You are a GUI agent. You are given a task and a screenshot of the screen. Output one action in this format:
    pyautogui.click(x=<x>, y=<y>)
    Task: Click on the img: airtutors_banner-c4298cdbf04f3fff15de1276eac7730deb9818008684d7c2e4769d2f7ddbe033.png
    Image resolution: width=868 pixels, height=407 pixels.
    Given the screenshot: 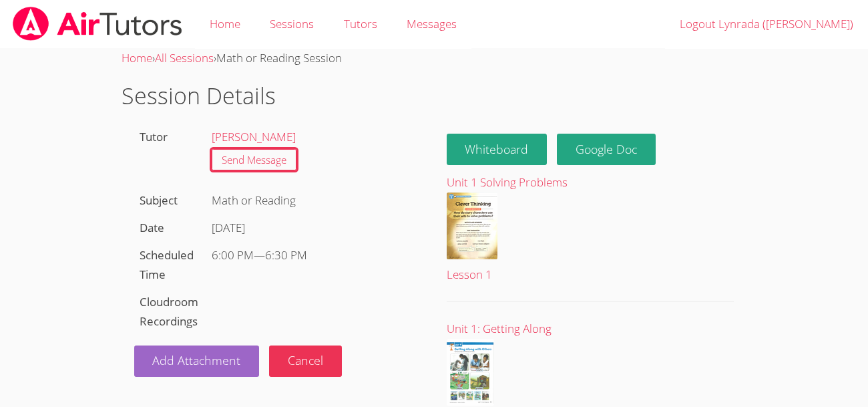 What is the action you would take?
    pyautogui.click(x=97, y=23)
    